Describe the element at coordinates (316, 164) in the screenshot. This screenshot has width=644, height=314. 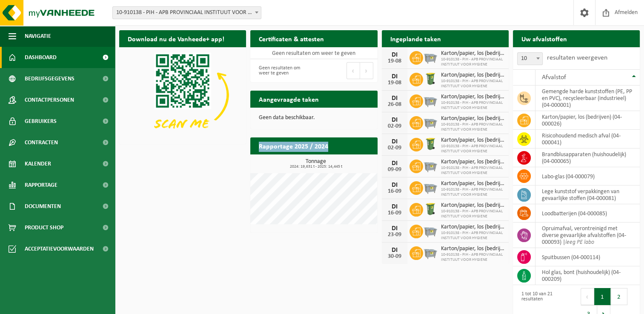
I see `h3: Tonnage` at that location.